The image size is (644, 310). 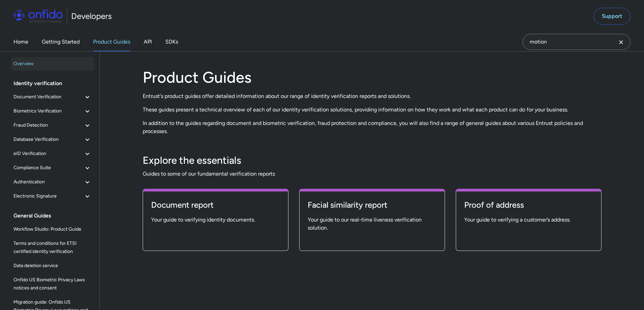 What do you see at coordinates (52, 182) in the screenshot?
I see `button: Authentication` at bounding box center [52, 182].